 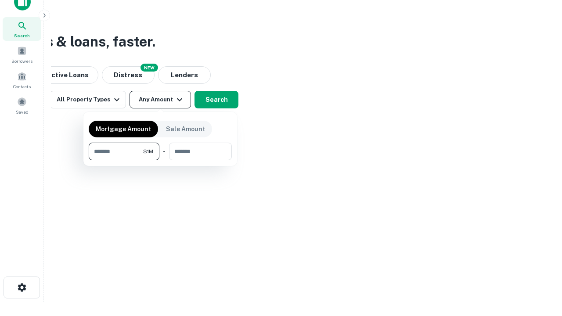 I want to click on p: Sale Amount, so click(x=185, y=129).